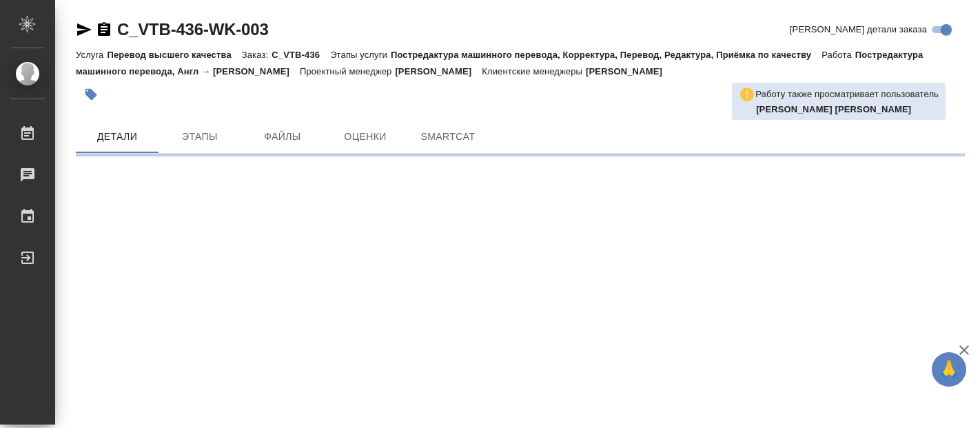  What do you see at coordinates (847, 95) in the screenshot?
I see `p: Работу также просматривает пользователь` at bounding box center [847, 95].